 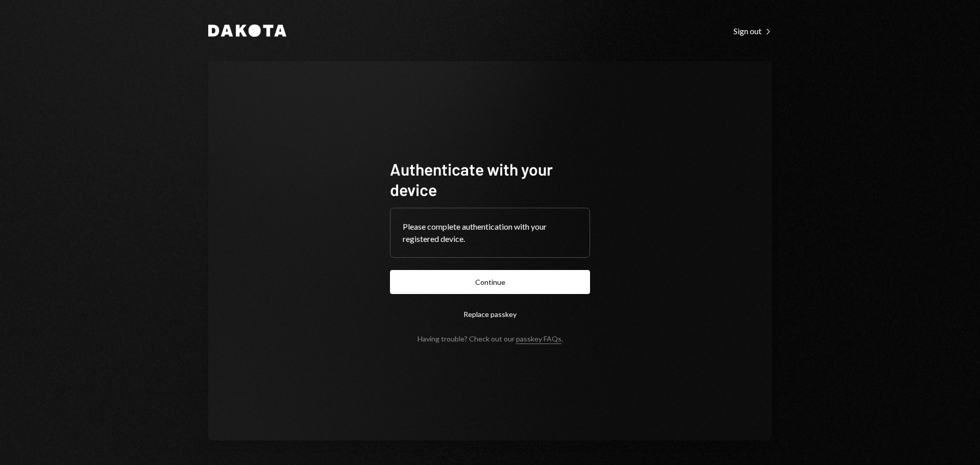 What do you see at coordinates (490, 282) in the screenshot?
I see `button: Continue` at bounding box center [490, 282].